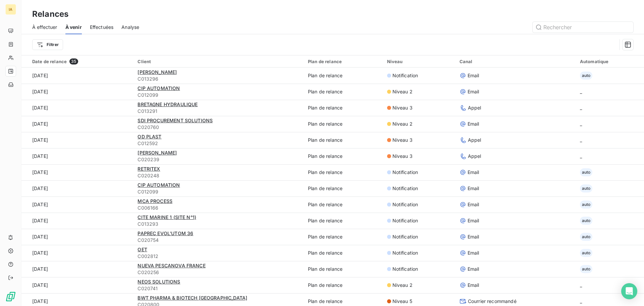 This screenshot has width=644, height=306. What do you see at coordinates (175, 120) in the screenshot?
I see `span: SDI PROCUREMENT SOLUTIONS` at bounding box center [175, 120].